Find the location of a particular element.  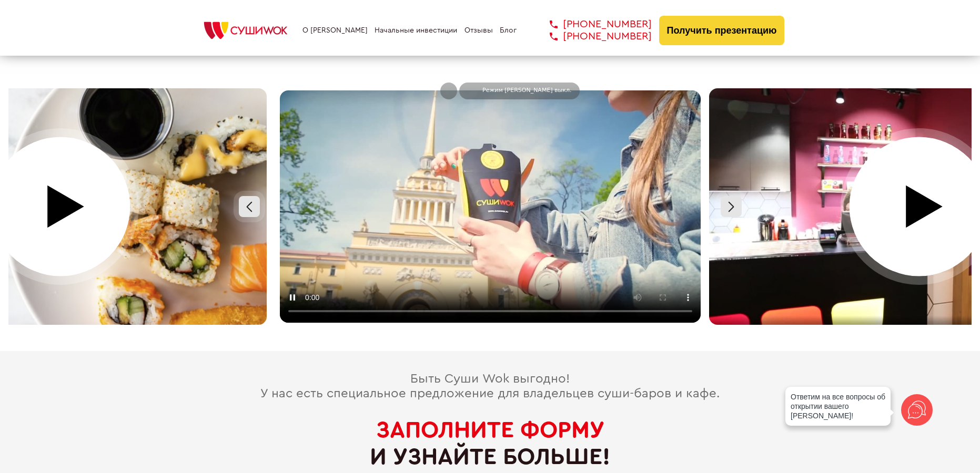

a: Блог is located at coordinates (508, 30).